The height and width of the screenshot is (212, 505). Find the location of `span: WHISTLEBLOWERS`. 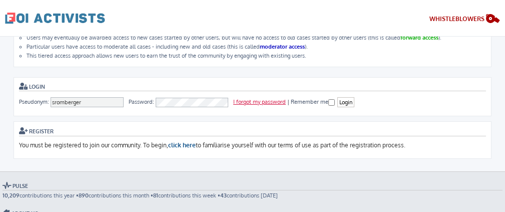

span: WHISTLEBLOWERS is located at coordinates (458, 19).